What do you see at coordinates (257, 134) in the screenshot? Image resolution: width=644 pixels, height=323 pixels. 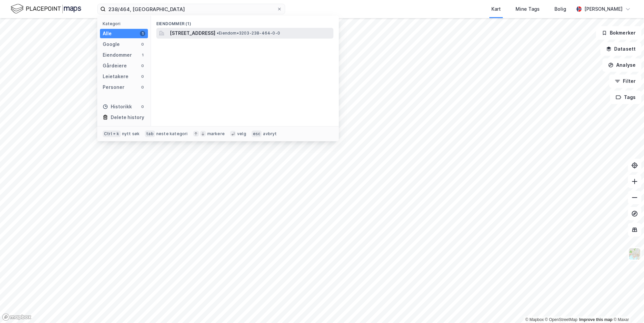 I see `div: esc` at bounding box center [257, 134].